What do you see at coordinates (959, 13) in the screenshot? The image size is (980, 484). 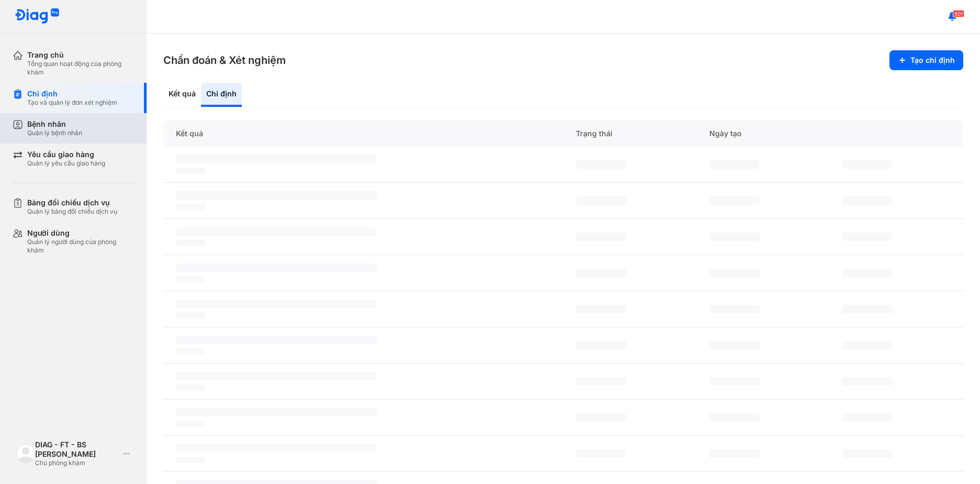 I see `span: 801` at bounding box center [959, 13].